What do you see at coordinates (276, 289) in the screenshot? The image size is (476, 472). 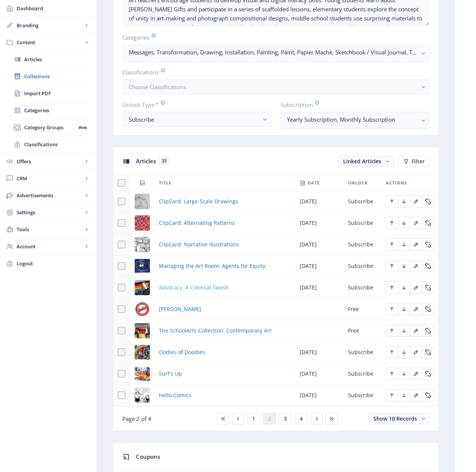 I see `app-collection-view: Articles` at bounding box center [276, 289].